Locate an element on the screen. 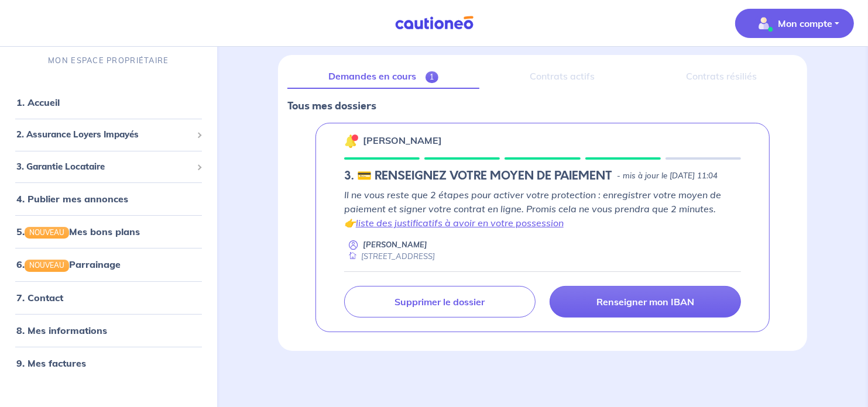 The height and width of the screenshot is (407, 868). div: 6.NOUVEAUParrainage is located at coordinates (108, 264).